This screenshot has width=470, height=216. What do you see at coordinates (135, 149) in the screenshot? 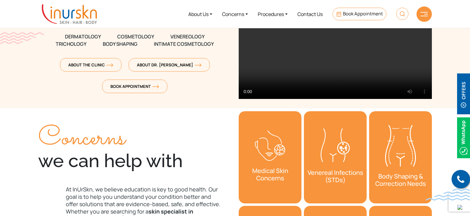
I see `div: we can help with` at bounding box center [135, 149].